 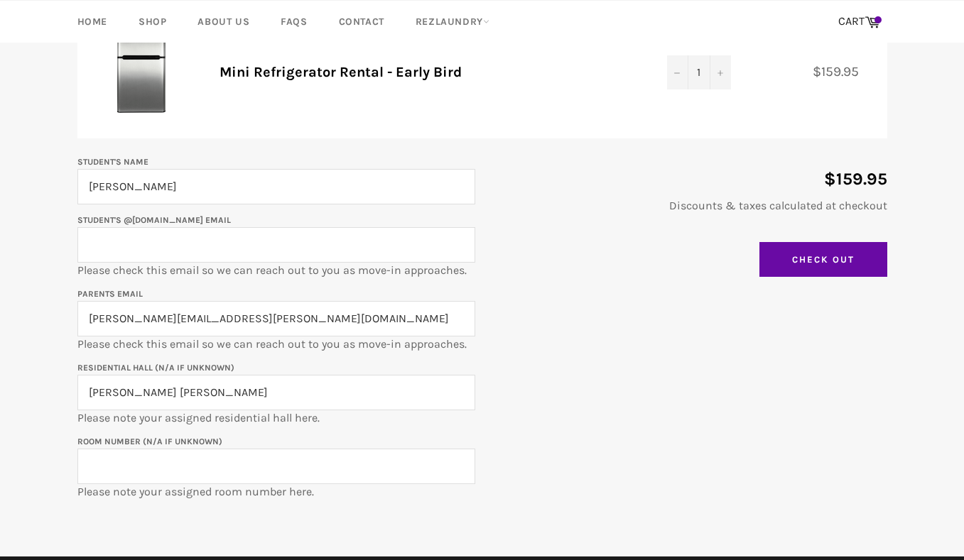 I want to click on label: Room Number (N/A if unknown), so click(x=150, y=442).